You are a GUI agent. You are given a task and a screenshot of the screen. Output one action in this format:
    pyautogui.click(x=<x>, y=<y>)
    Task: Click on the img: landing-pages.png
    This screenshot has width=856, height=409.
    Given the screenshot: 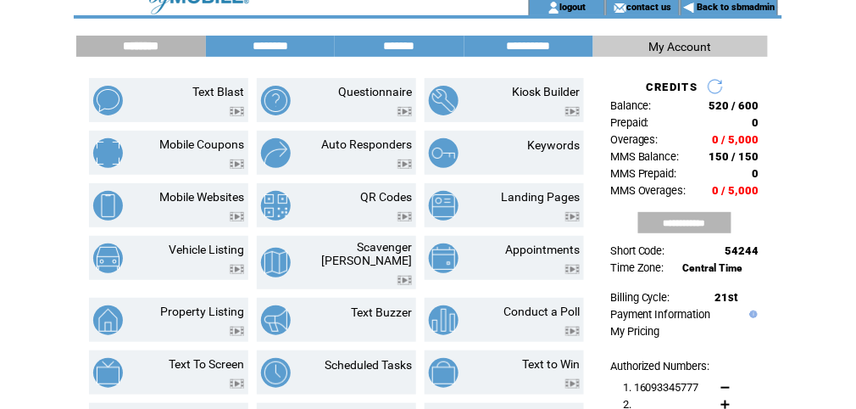 What is the action you would take?
    pyautogui.click(x=444, y=205)
    